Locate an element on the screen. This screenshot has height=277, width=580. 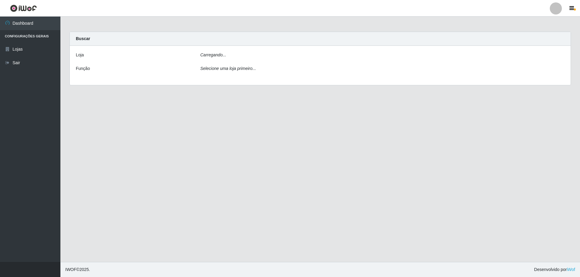
strong: Buscar is located at coordinates (83, 39).